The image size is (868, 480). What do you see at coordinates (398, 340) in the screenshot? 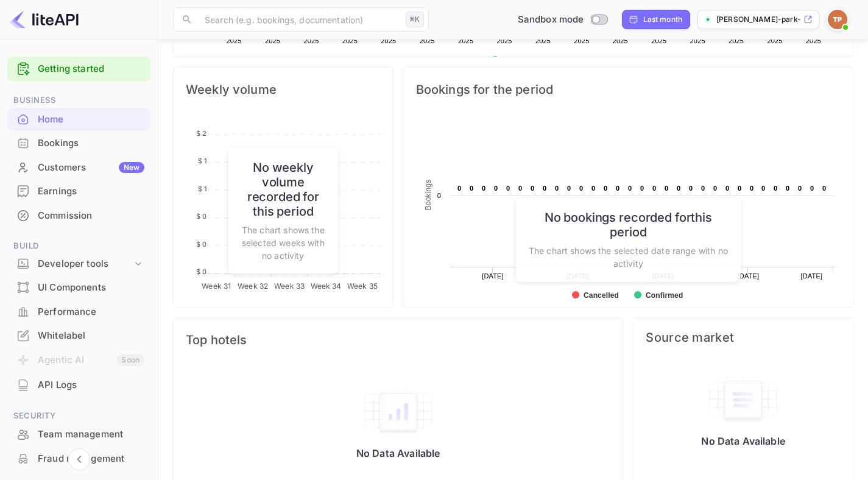
I see `span: Top hotels` at bounding box center [398, 340].